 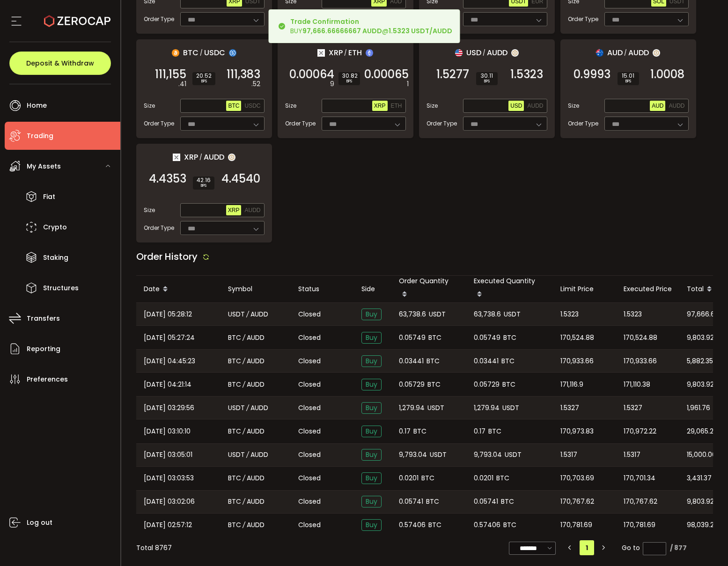 What do you see at coordinates (429, 289) in the screenshot?
I see `div: Order Quantity` at bounding box center [429, 289].